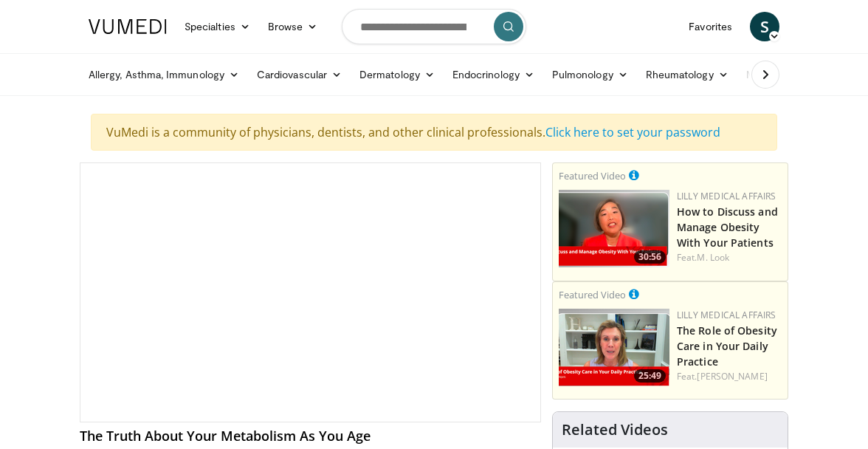 The image size is (868, 449). What do you see at coordinates (310, 436) in the screenshot?
I see `h4: The Truth About Your Metabolism As You Age` at bounding box center [310, 436].